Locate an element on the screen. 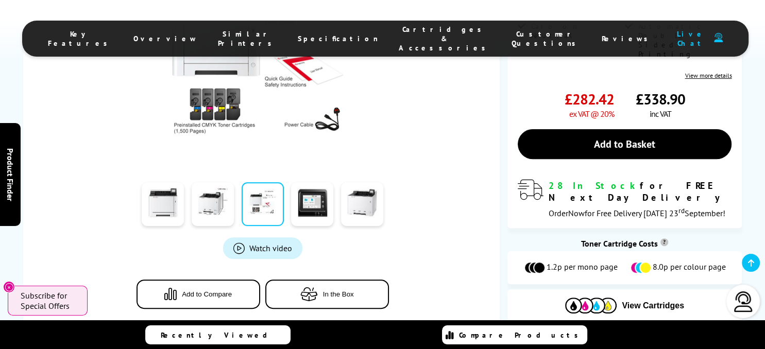 The width and height of the screenshot is (765, 349). span: Cartridges & Accessories is located at coordinates (445, 39).